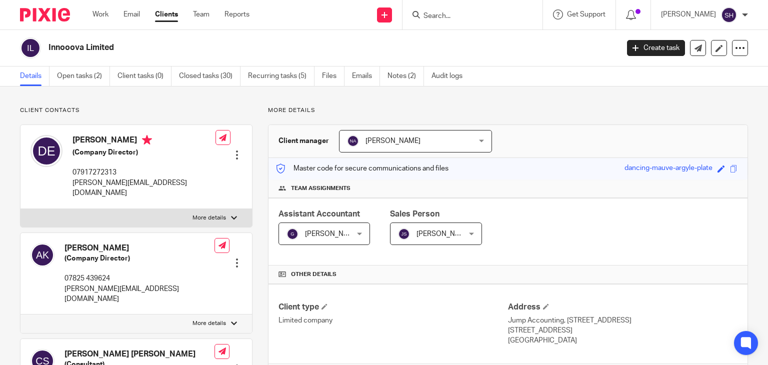 This screenshot has width=768, height=365. I want to click on div: dancing-mauve-argyle-plate, so click(669, 169).